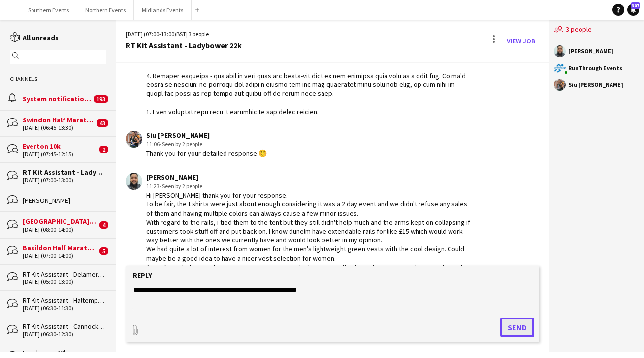  What do you see at coordinates (64, 274) in the screenshot?
I see `div: RT Kit Assistant - Delamere Forest 21k and 42k` at bounding box center [64, 274].